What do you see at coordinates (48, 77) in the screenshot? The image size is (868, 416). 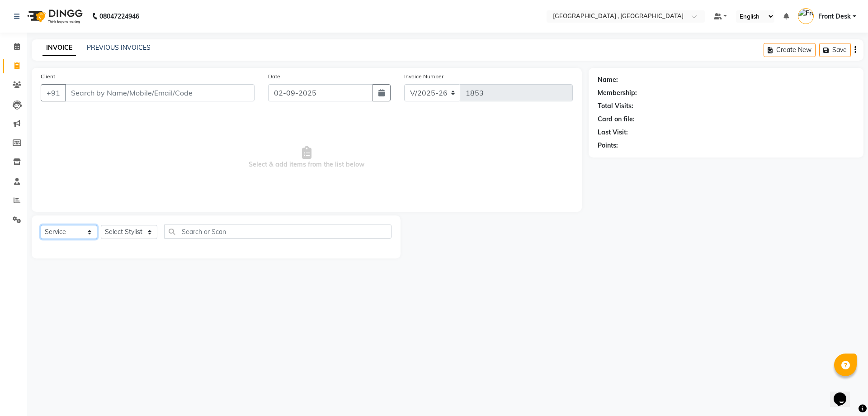 I see `label: Client` at bounding box center [48, 77].